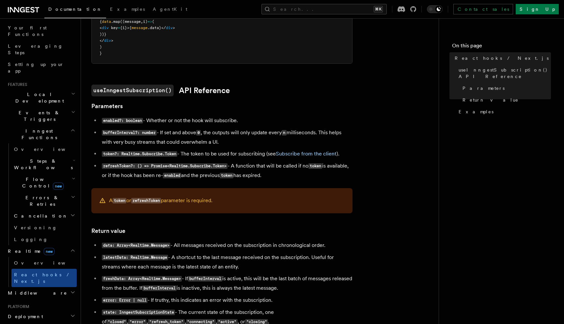  I want to click on span: key, so click(114, 28).